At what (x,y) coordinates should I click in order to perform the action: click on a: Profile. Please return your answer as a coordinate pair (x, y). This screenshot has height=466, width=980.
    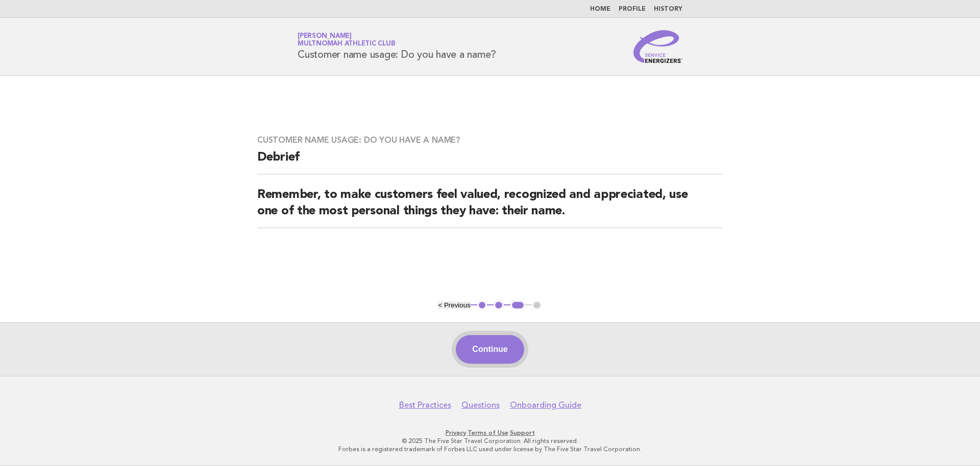
    Looking at the image, I should click on (632, 9).